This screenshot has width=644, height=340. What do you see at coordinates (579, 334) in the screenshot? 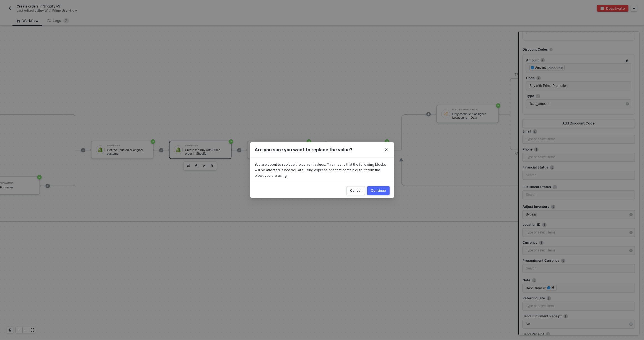
I see `label: Send Receipt` at bounding box center [579, 334].